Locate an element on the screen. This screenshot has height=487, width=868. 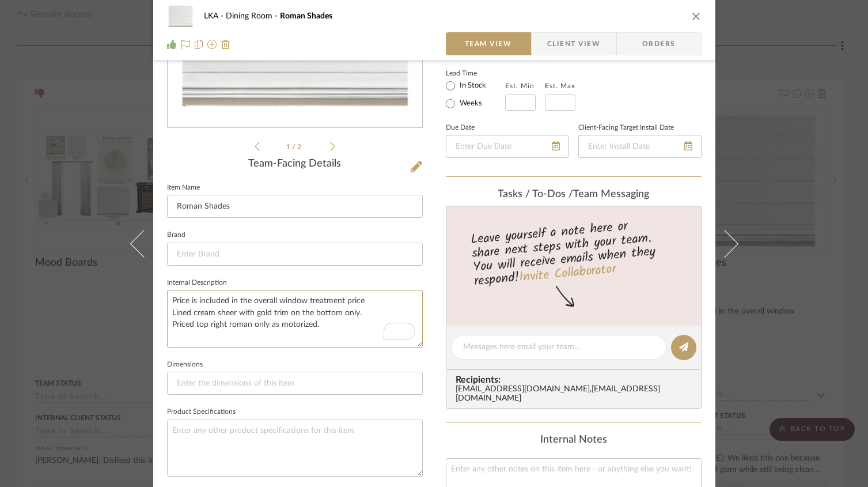
div: Internal Notes is located at coordinates (574, 440).